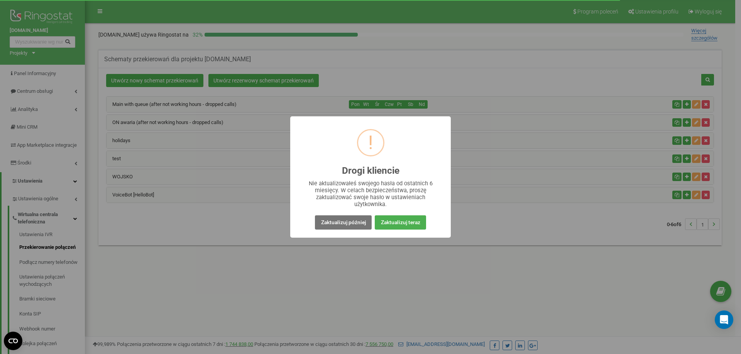 Image resolution: width=741 pixels, height=354 pixels. I want to click on div: Open Intercom Messenger, so click(724, 320).